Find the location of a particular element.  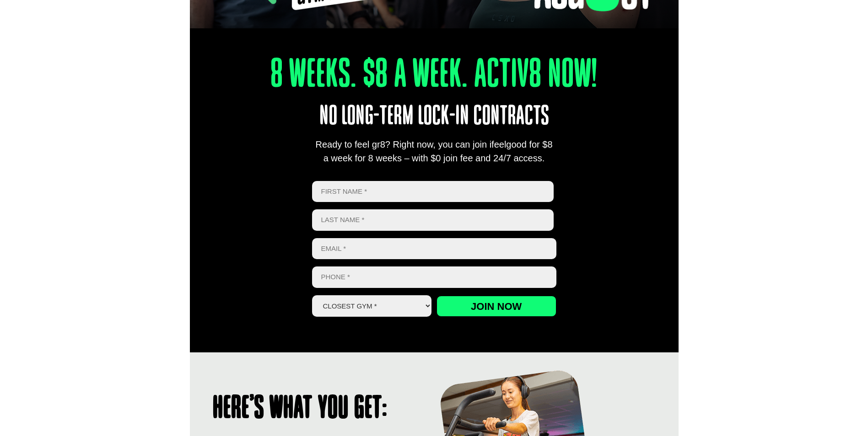

input: Email * is located at coordinates (434, 248).